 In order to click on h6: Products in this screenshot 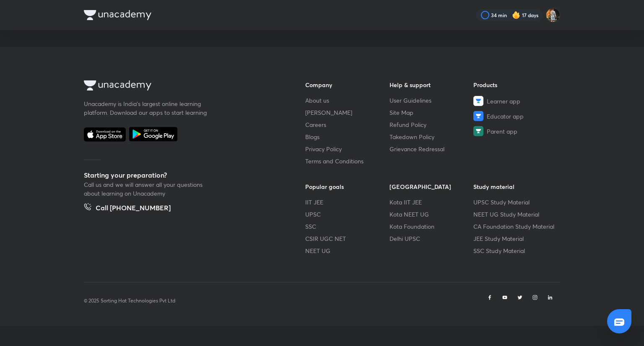, I will do `click(515, 84)`.